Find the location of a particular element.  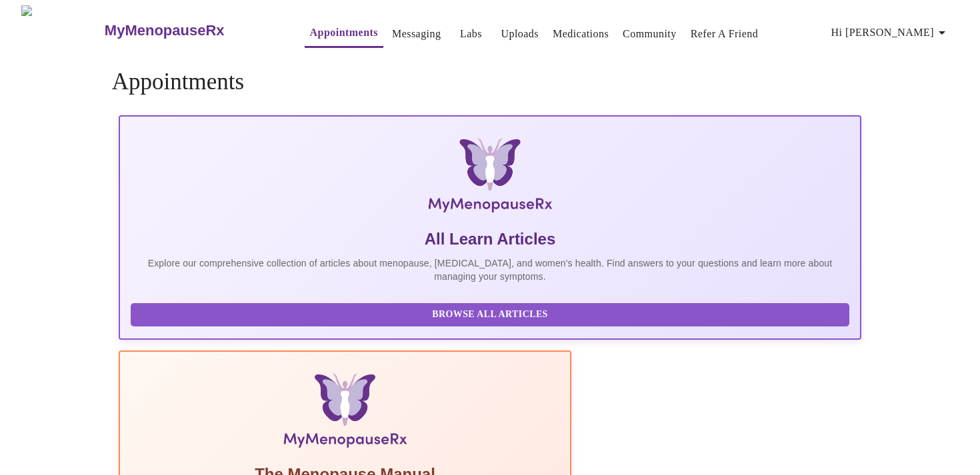

a: Messaging is located at coordinates (416, 34).